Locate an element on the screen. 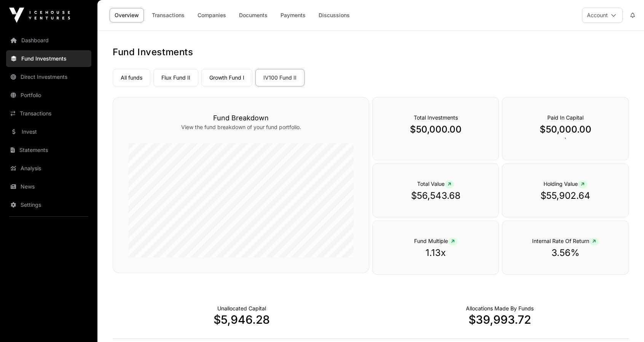 This screenshot has width=644, height=342. span: Total Value is located at coordinates (435, 184).